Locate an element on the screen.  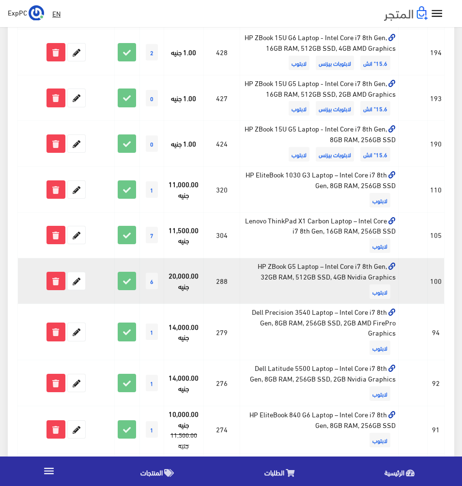
a: المنتجات is located at coordinates (159, 471).